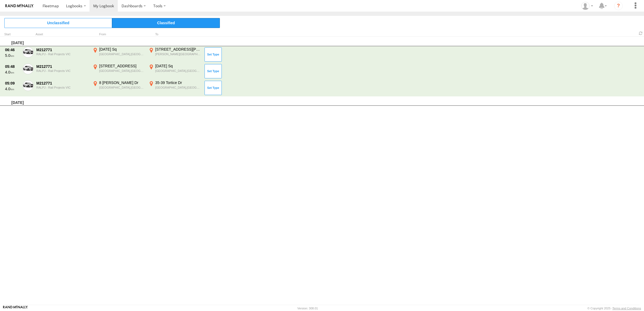 The height and width of the screenshot is (311, 644). Describe the element at coordinates (308, 308) in the screenshot. I see `div: Version: 308.01` at that location.